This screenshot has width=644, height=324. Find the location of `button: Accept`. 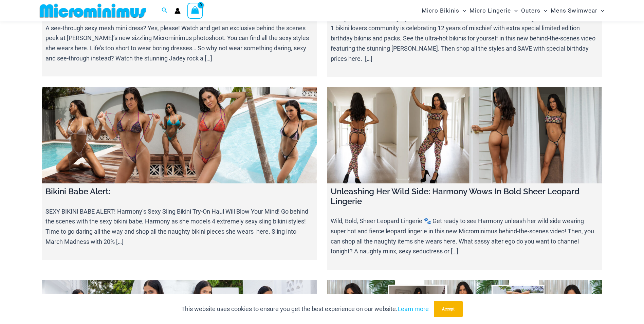

button: Accept is located at coordinates (448, 309).